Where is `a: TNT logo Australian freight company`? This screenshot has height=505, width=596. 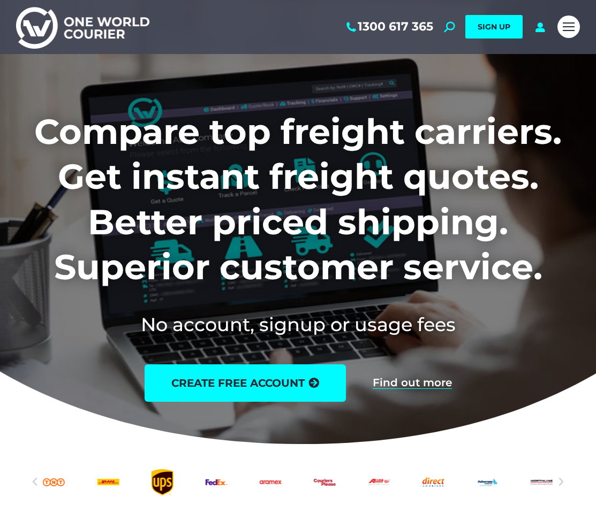 a: TNT logo Australian freight company is located at coordinates (54, 482).